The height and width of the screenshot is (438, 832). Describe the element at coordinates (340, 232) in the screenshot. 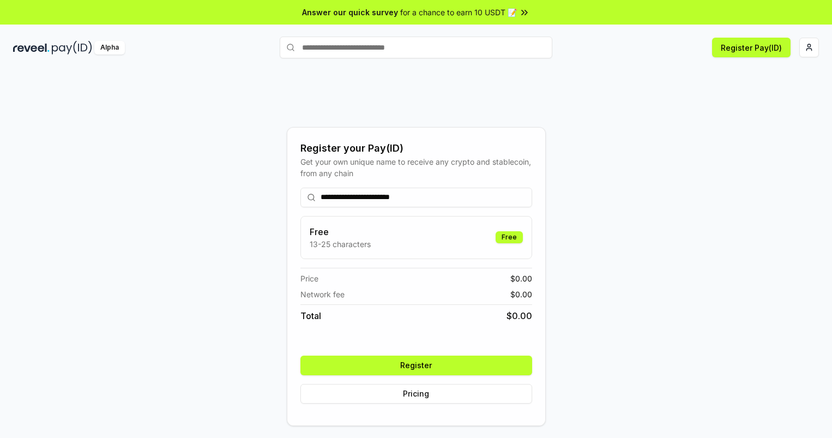

I see `h3: Free` at that location.